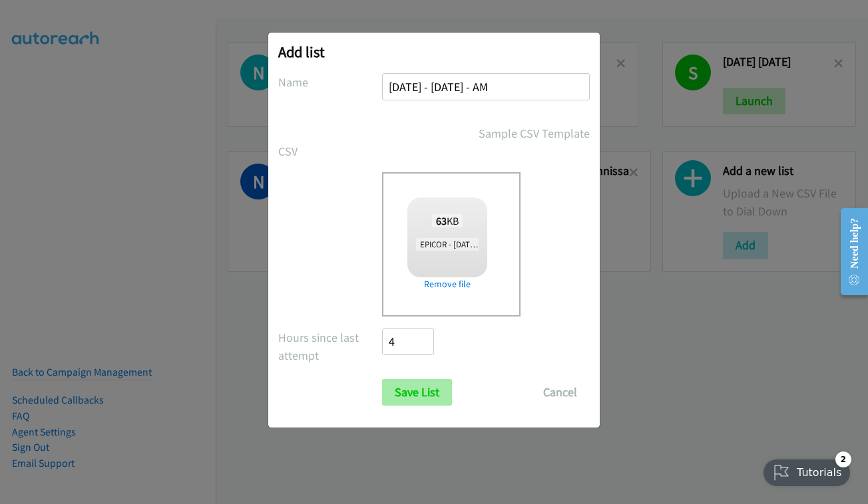 The image size is (868, 504). Describe the element at coordinates (534, 133) in the screenshot. I see `a: Sample CSV Template` at that location.